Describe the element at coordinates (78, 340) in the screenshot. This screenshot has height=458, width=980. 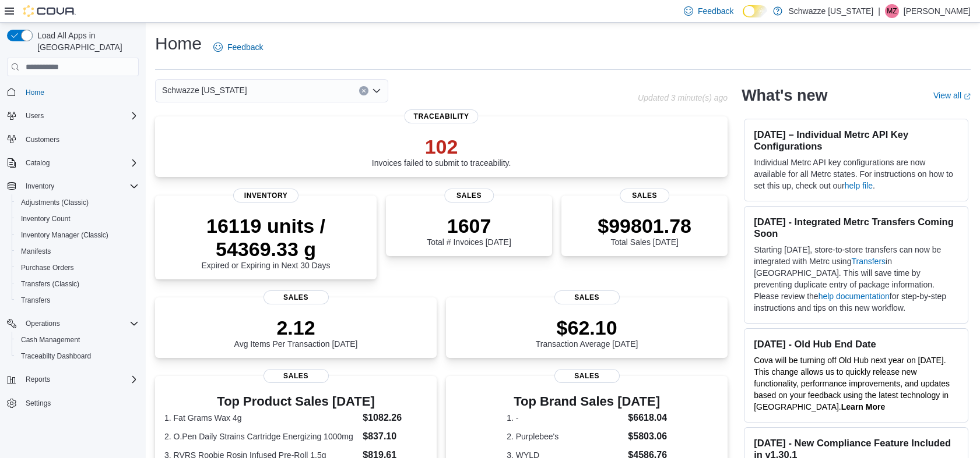
I see `button: Cash Management` at that location.